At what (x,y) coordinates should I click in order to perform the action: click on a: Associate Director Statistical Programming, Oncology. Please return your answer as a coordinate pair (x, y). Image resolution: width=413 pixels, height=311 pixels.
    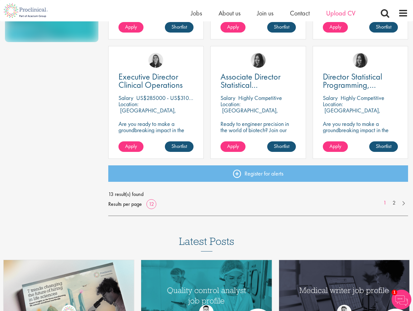
    Looking at the image, I should click on (258, 81).